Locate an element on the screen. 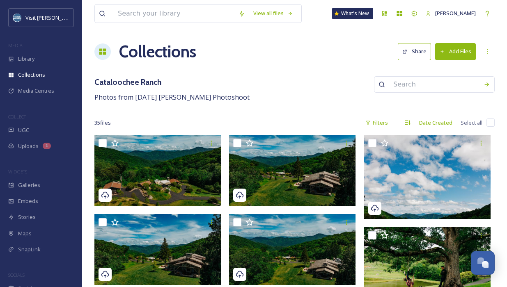  span: COLLECT is located at coordinates (17, 117).